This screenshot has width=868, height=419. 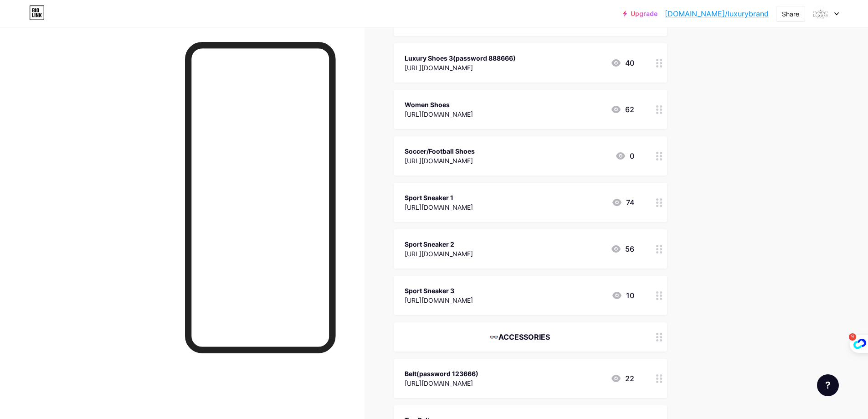 What do you see at coordinates (821, 14) in the screenshot?
I see `img: tim chen` at bounding box center [821, 14].